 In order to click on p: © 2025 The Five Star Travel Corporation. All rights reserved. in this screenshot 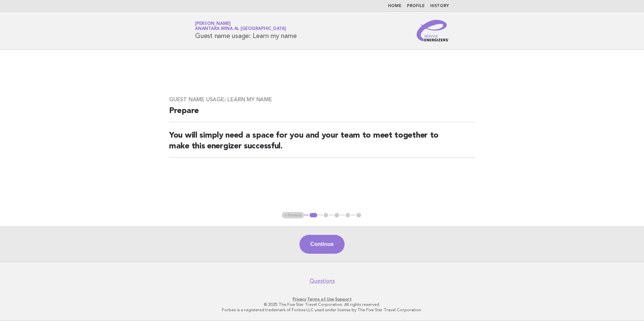, I will do `click(322, 304)`.